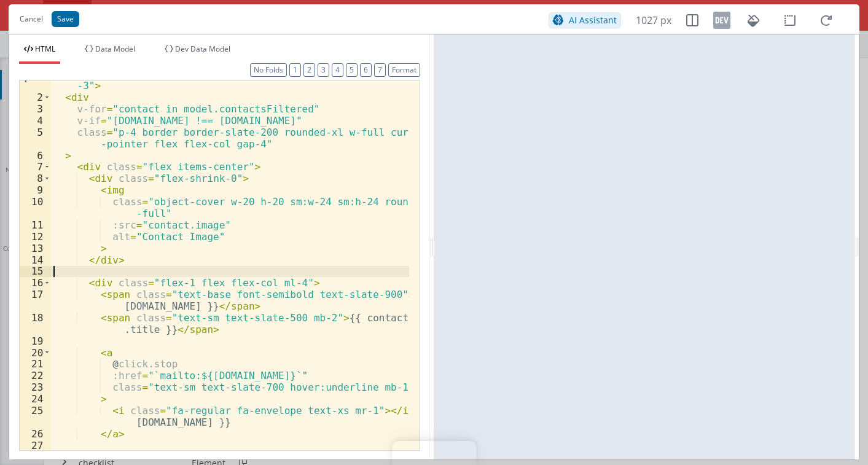 The image size is (868, 465). I want to click on div: 18, so click(35, 324).